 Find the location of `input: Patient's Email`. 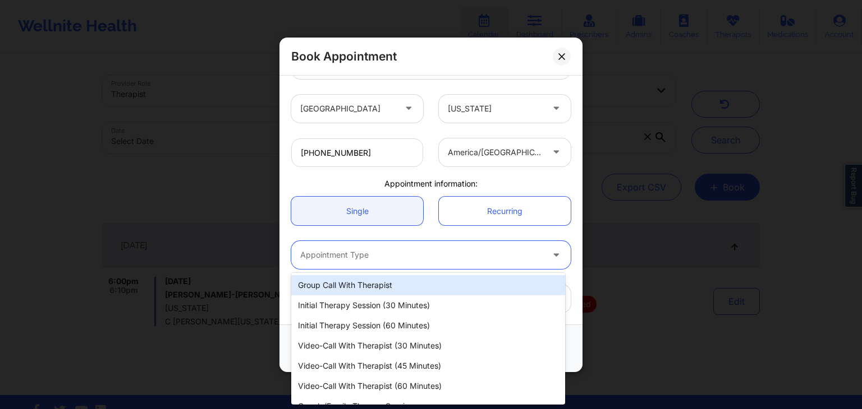

input: Patient's Email is located at coordinates (431, 65).